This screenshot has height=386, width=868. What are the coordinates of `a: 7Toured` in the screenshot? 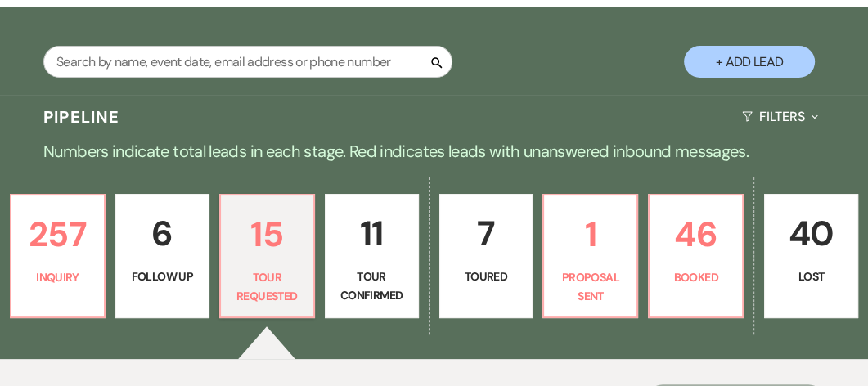 It's located at (486, 256).